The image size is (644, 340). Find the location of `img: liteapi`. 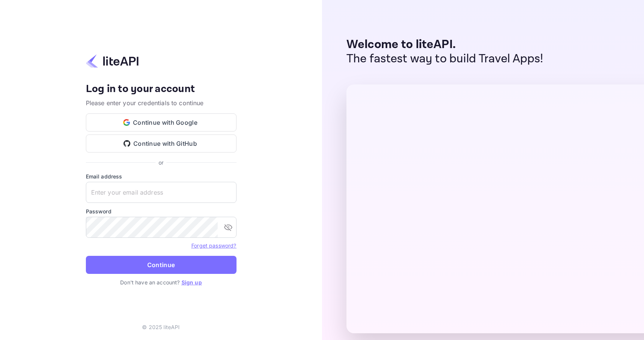

img: liteapi is located at coordinates (112, 61).